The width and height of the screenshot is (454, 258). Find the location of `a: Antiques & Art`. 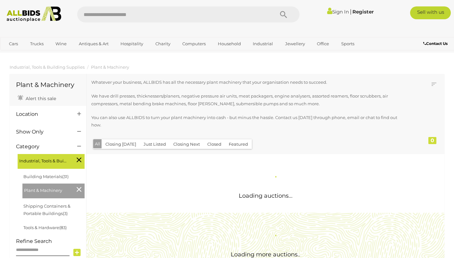

a: Antiques & Art is located at coordinates (94, 44).